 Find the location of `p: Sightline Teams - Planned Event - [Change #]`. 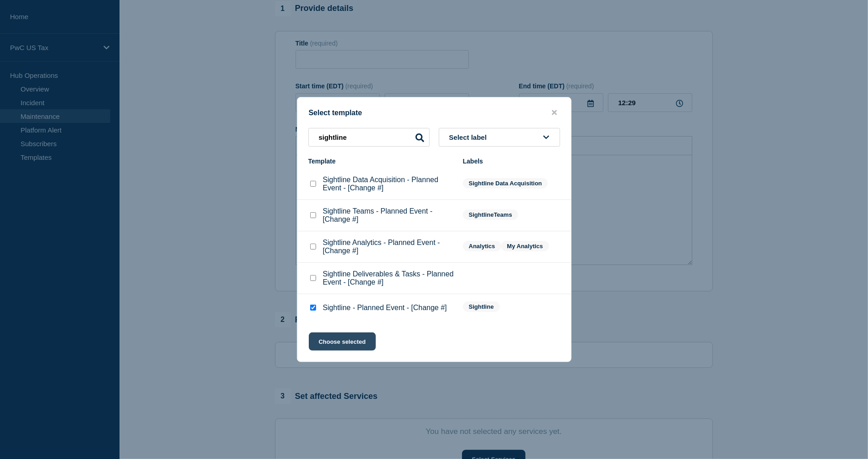

p: Sightline Teams - Planned Event - [Change #] is located at coordinates (388, 216).